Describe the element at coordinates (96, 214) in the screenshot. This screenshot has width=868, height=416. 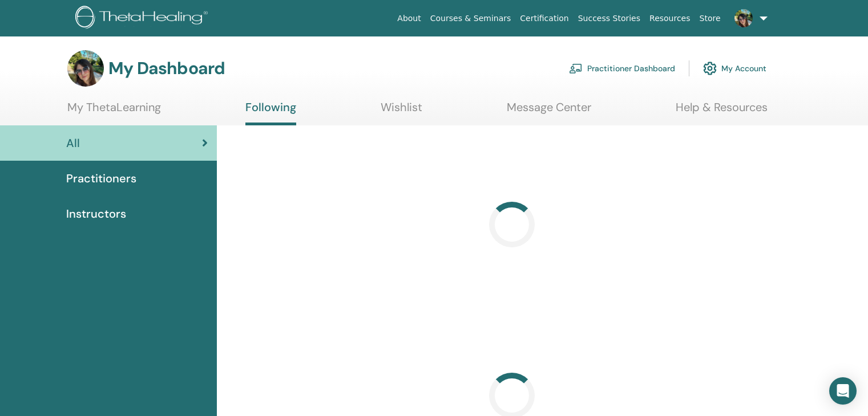
I see `span: Instructors` at that location.